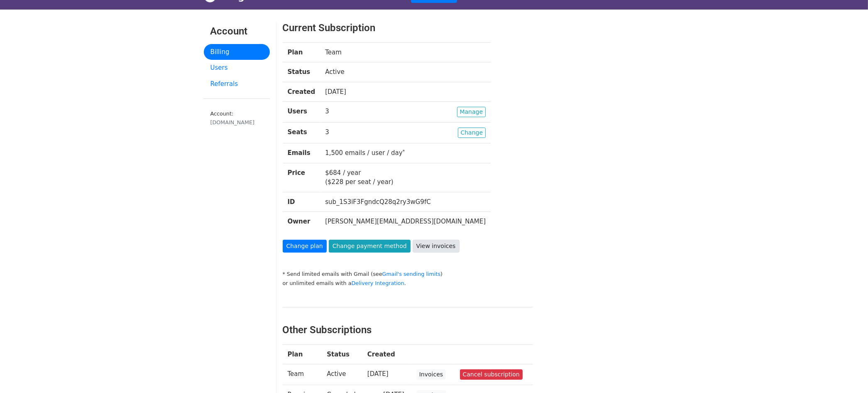 Image resolution: width=868 pixels, height=393 pixels. What do you see at coordinates (305, 246) in the screenshot?
I see `a: Change plan` at bounding box center [305, 246].